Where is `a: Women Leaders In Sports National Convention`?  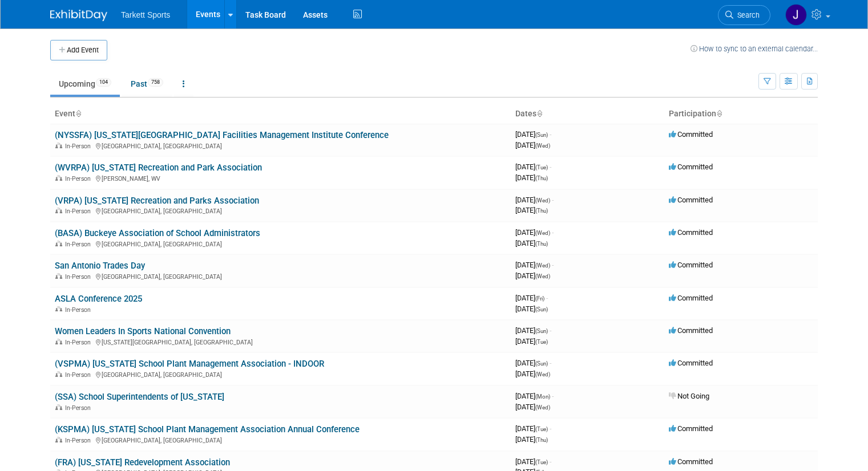 a: Women Leaders In Sports National Convention is located at coordinates (143, 331).